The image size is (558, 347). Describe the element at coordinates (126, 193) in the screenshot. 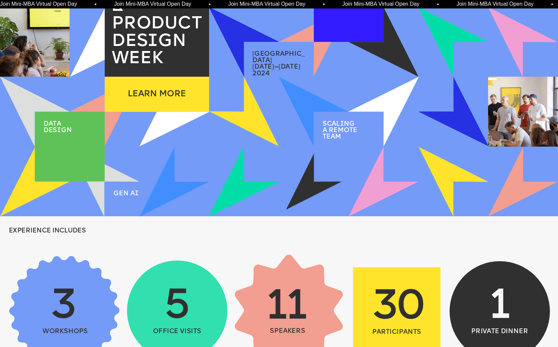

I see `span: Gen a` at that location.